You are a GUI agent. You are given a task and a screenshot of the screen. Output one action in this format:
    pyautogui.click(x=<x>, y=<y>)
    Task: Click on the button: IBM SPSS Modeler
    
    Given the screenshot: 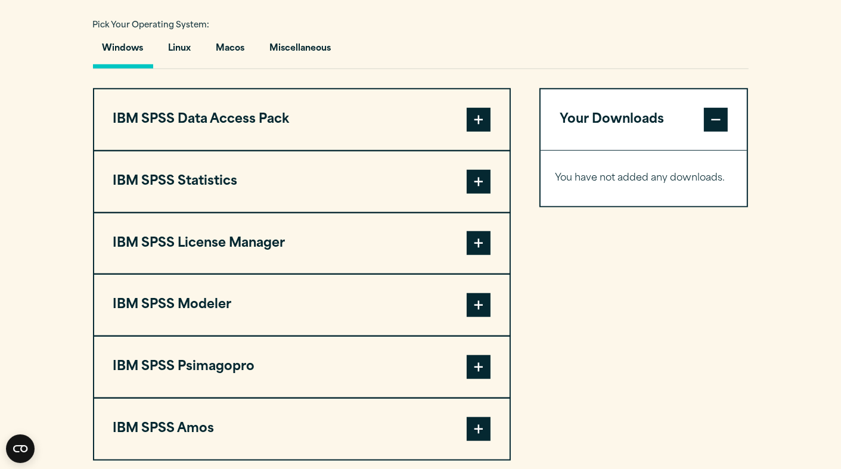 What is the action you would take?
    pyautogui.click(x=301, y=305)
    